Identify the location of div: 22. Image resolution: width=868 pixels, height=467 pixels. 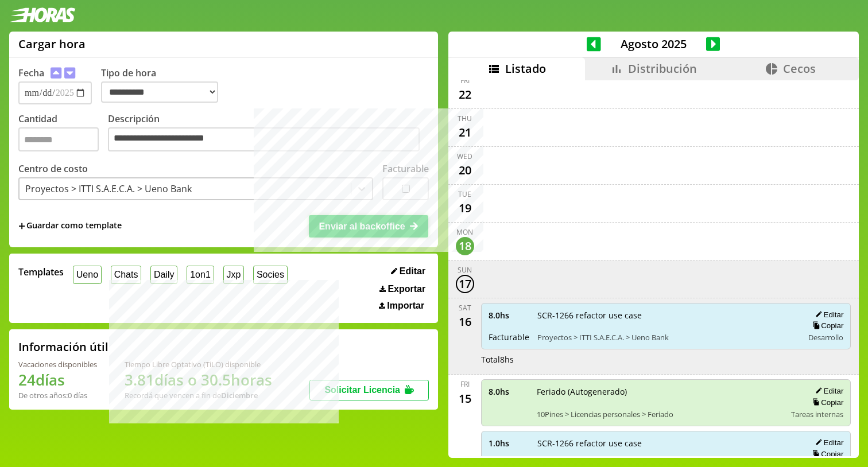
(465, 95).